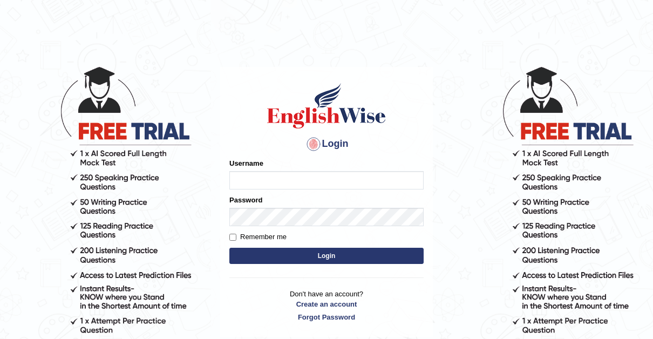 Image resolution: width=653 pixels, height=339 pixels. What do you see at coordinates (246, 163) in the screenshot?
I see `label: Username` at bounding box center [246, 163].